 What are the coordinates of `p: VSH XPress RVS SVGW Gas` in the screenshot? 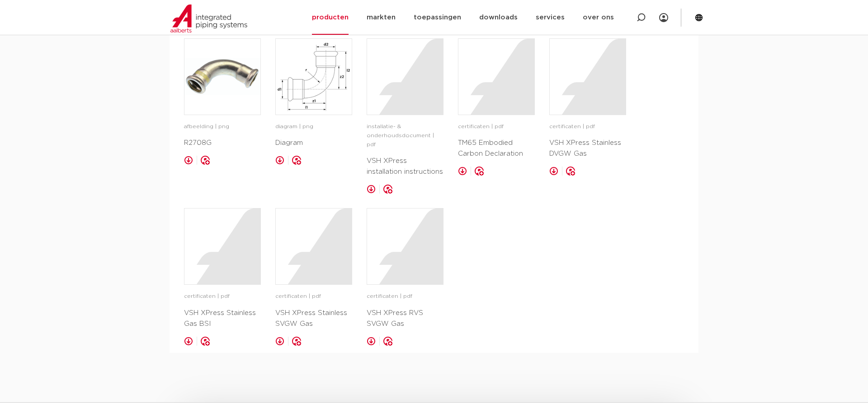 It's located at (405, 319).